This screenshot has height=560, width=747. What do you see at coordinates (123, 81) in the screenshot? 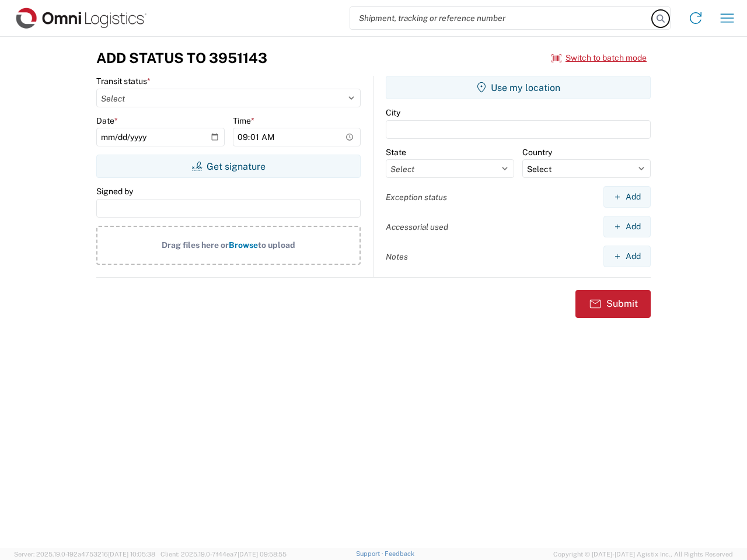
I see `label: Transit status` at bounding box center [123, 81].